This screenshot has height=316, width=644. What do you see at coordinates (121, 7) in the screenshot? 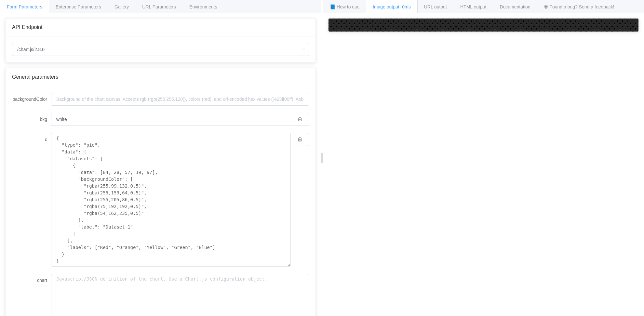
I see `span: Gallery` at bounding box center [121, 7].